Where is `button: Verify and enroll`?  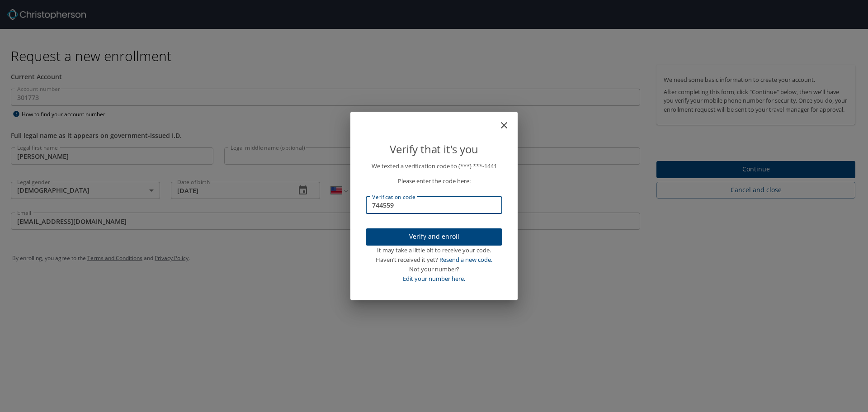
button: Verify and enroll is located at coordinates (434, 237).